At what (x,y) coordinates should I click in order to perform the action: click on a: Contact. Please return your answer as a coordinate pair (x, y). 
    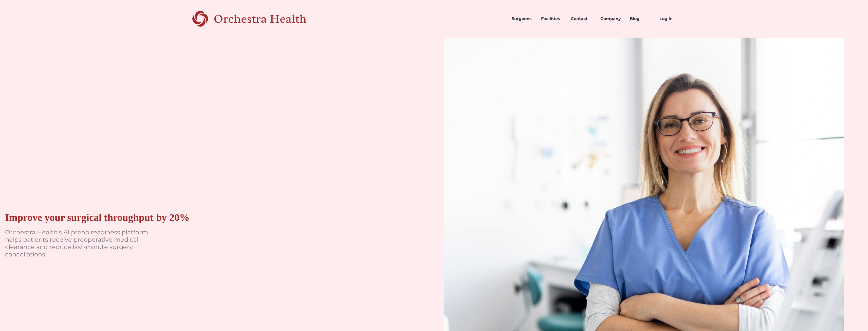
    Looking at the image, I should click on (582, 19).